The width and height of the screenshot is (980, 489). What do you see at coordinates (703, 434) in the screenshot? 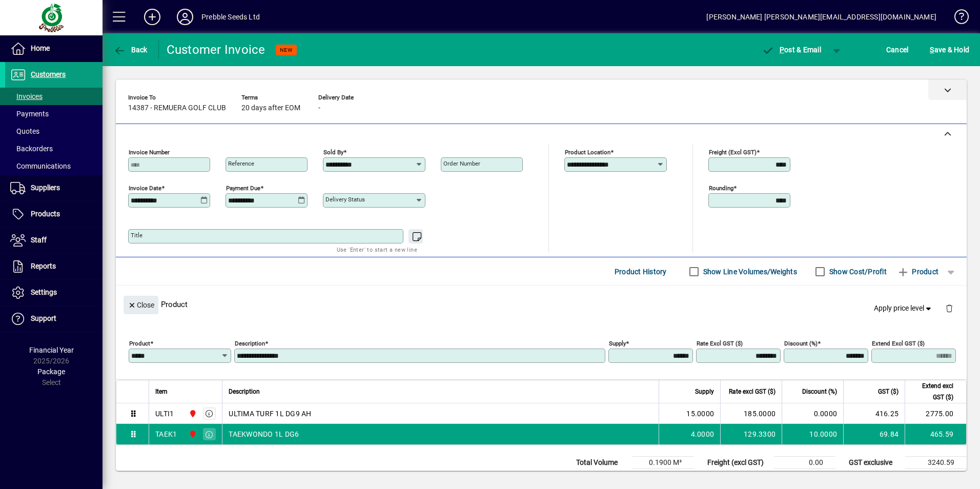
I see `span: 4.0000` at bounding box center [703, 434].